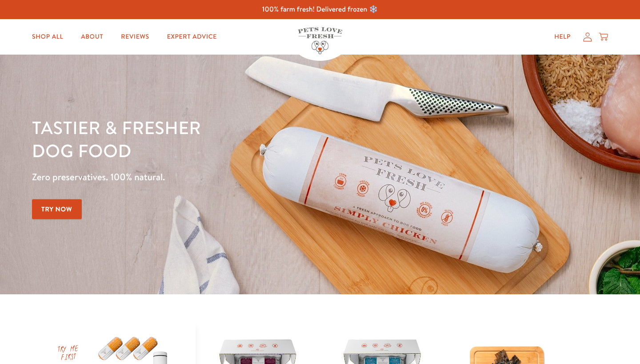 This screenshot has width=640, height=364. I want to click on a: Shop All, so click(48, 37).